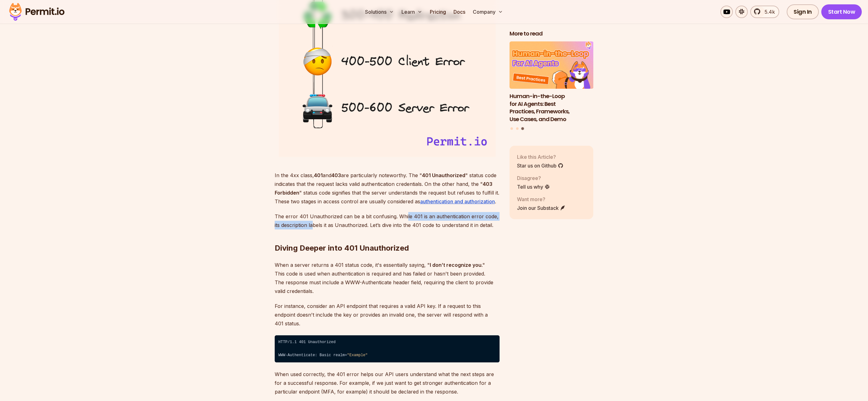 Image resolution: width=868 pixels, height=401 pixels. I want to click on button: Solutions, so click(380, 12).